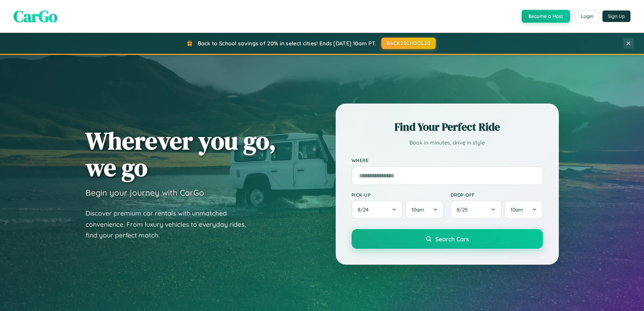 Image resolution: width=644 pixels, height=311 pixels. What do you see at coordinates (546, 16) in the screenshot?
I see `button: Become a Host` at bounding box center [546, 16].